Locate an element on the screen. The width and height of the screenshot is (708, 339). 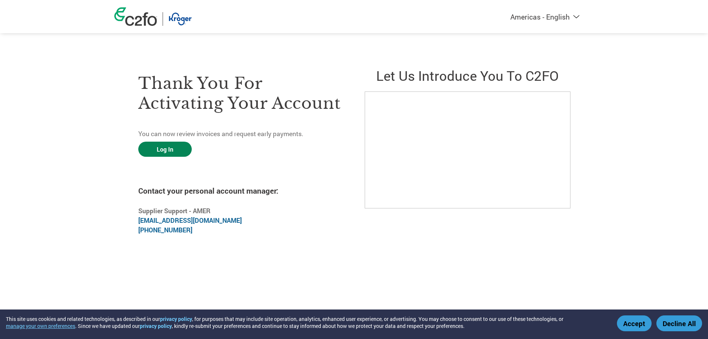
h4: Contact your personal account manager: is located at coordinates (241, 191).